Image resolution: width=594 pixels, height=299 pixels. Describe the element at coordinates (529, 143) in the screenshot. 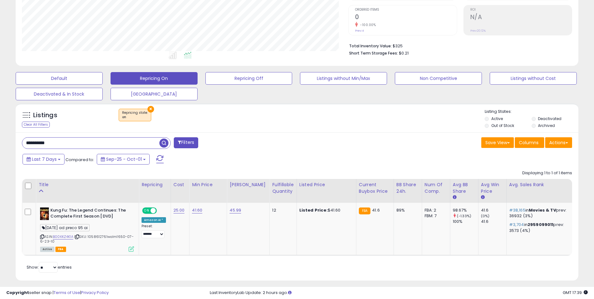

I see `span: Columns` at that location.